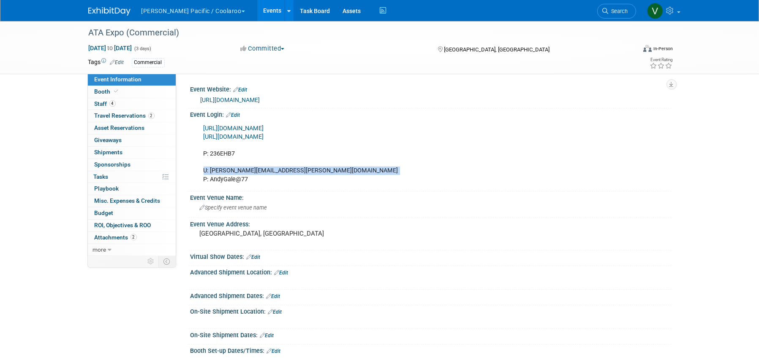 This screenshot has width=759, height=360. I want to click on a: ROI, Objectives & ROO, so click(132, 226).